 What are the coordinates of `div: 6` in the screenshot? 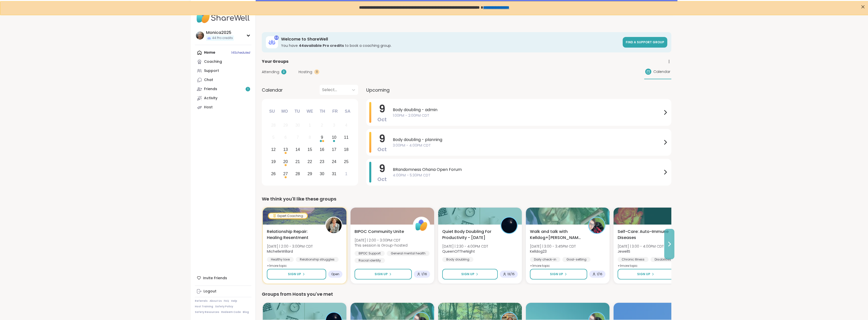 It's located at (286, 137).